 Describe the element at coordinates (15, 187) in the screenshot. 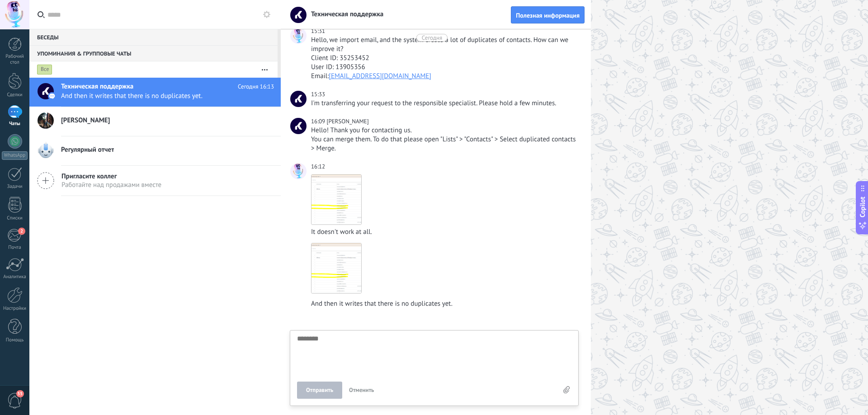

I see `div: Задачи` at that location.